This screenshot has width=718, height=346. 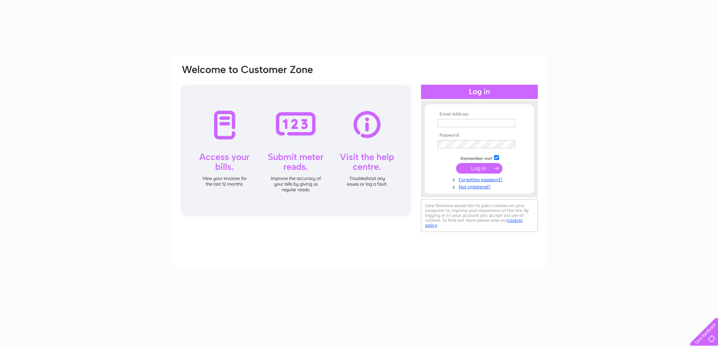 What do you see at coordinates (479, 158) in the screenshot?
I see `td: Remember me?` at bounding box center [479, 158].